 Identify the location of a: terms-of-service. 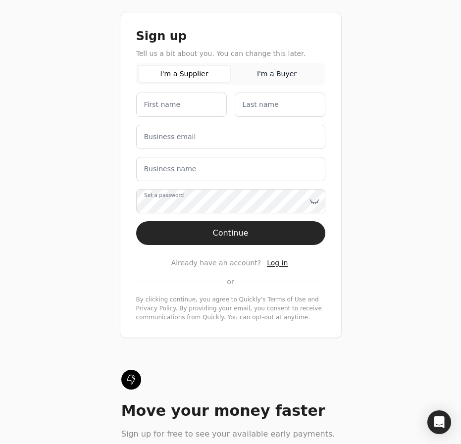
(286, 300).